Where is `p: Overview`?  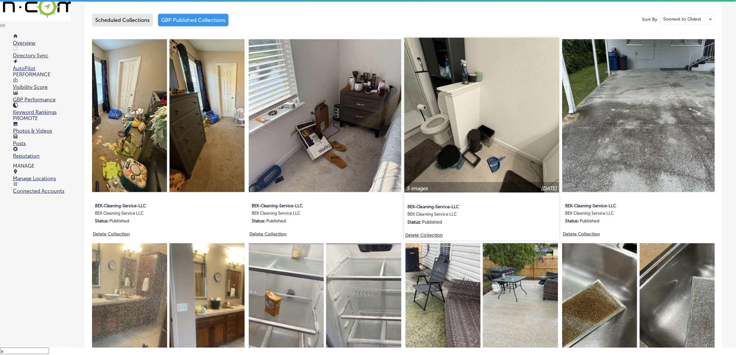 p: Overview is located at coordinates (42, 43).